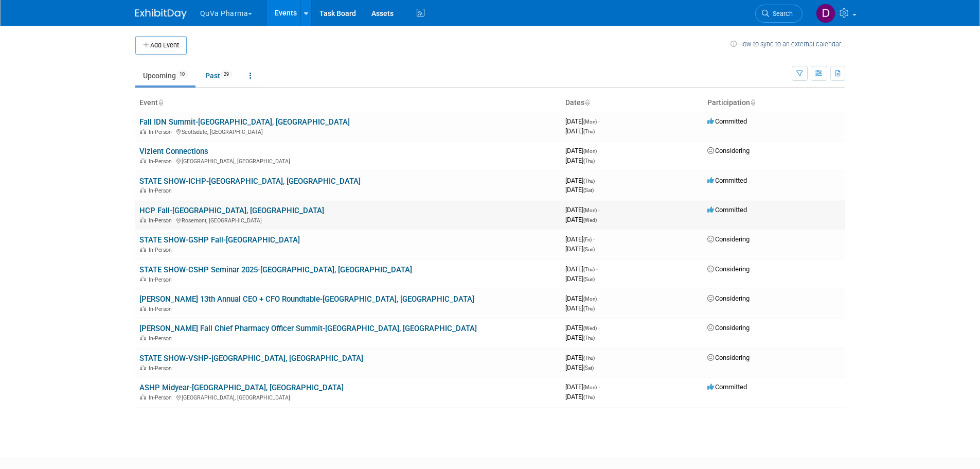  Describe the element at coordinates (165, 76) in the screenshot. I see `a: Upcoming10` at that location.